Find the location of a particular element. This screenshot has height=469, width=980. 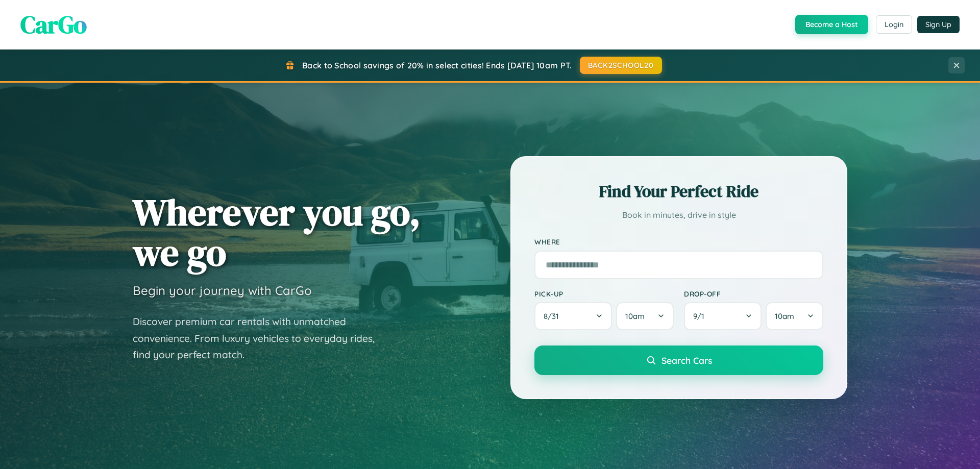

button: Sign Up is located at coordinates (938, 24).